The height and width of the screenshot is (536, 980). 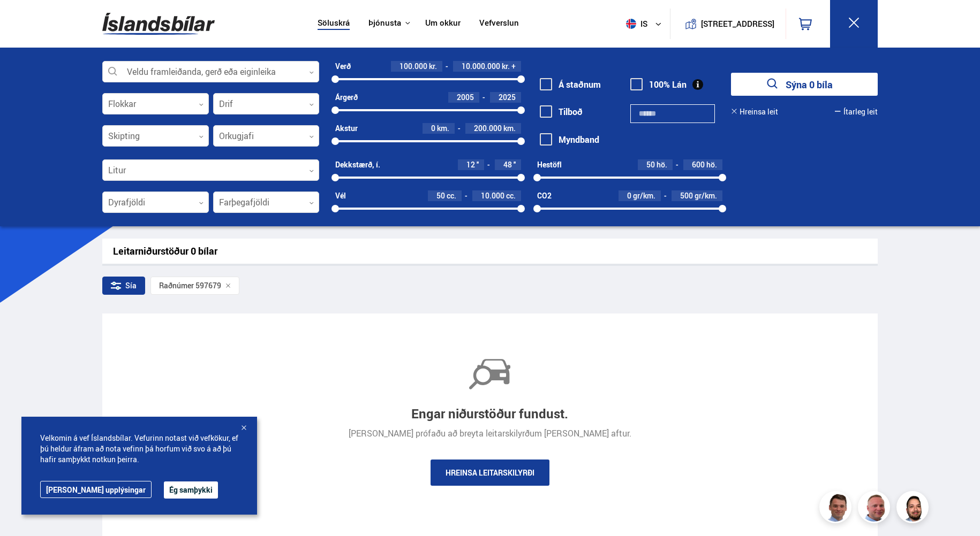 What do you see at coordinates (333, 23) in the screenshot?
I see `a: Söluskrá` at bounding box center [333, 23].